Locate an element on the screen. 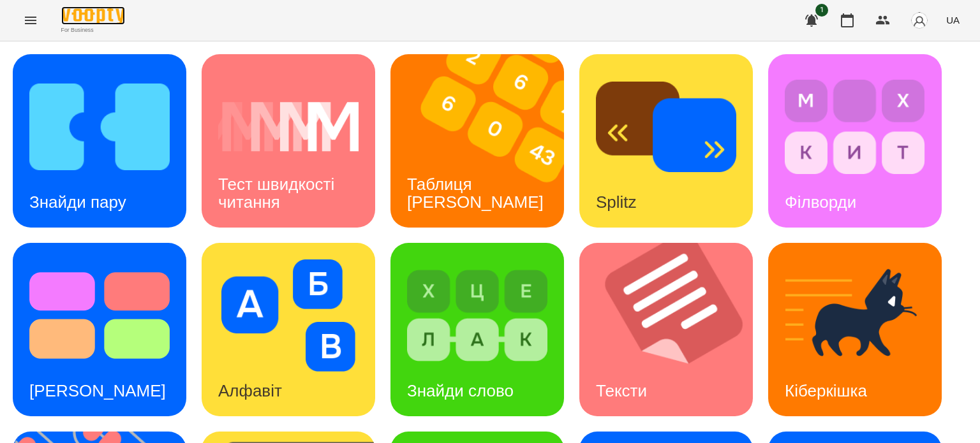 The image size is (980, 443). img: Кіберкішка is located at coordinates (855, 316).